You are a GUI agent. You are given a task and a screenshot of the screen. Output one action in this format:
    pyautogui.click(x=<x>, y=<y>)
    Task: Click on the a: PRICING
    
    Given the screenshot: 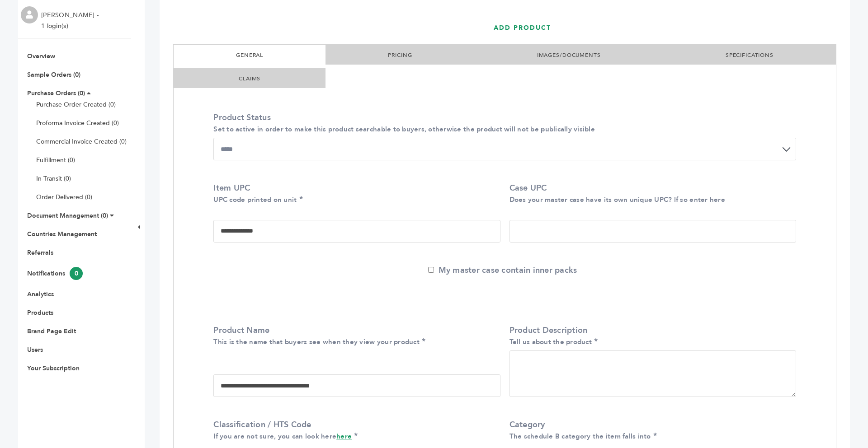 What is the action you would take?
    pyautogui.click(x=400, y=55)
    